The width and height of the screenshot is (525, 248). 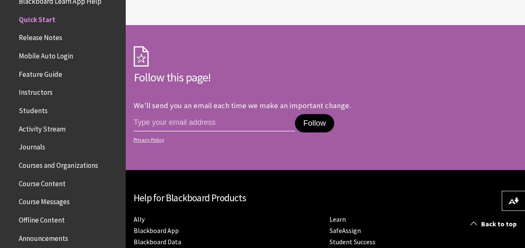 What do you see at coordinates (42, 182) in the screenshot?
I see `span: Course Content` at bounding box center [42, 182].